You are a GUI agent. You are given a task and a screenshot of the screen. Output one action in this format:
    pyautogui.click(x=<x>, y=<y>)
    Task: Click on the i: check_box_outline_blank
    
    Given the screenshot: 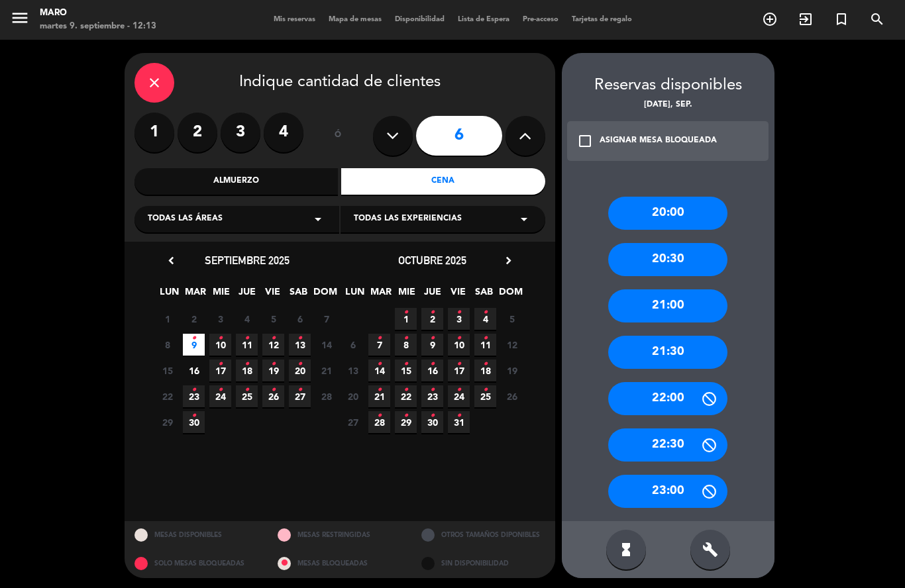 What is the action you would take?
    pyautogui.click(x=585, y=141)
    